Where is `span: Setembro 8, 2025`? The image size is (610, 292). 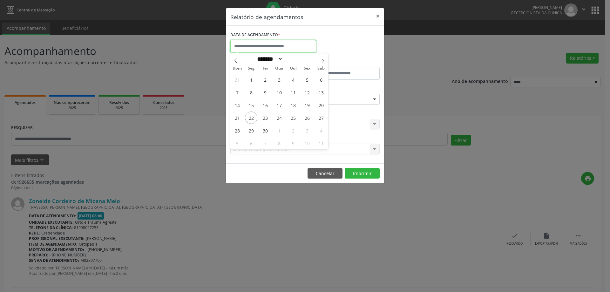 span: Setembro 8, 2025 is located at coordinates (251, 92).